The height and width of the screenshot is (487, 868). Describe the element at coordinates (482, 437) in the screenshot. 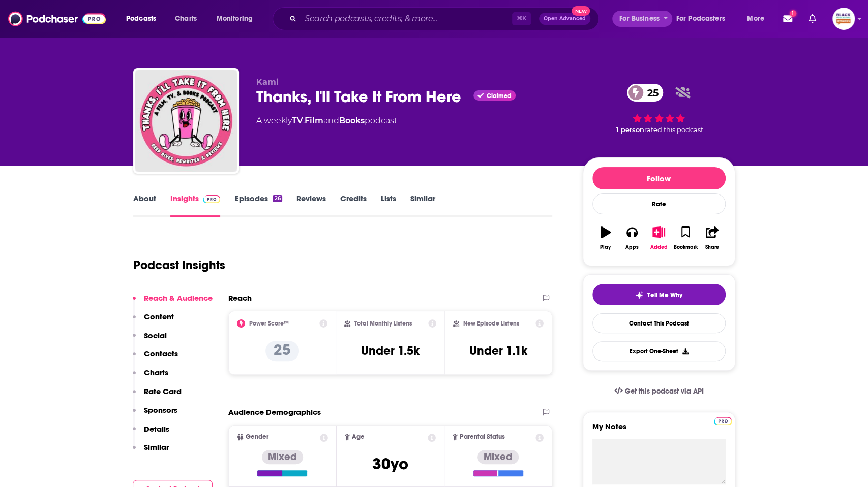

I see `span: Parental Status` at that location.